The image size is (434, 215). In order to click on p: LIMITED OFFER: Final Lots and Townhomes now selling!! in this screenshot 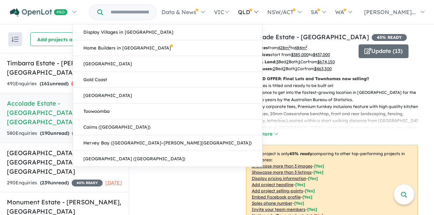, I will do `click(331, 79)`.